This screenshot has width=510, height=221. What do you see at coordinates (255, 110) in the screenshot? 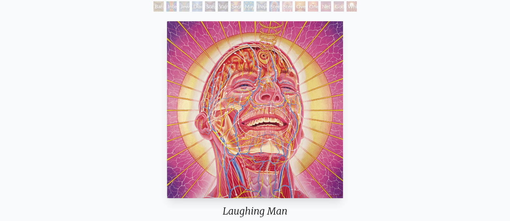
I see `img: Laughing-Man-1986-Alex-Grey-watermarked.jpg` at bounding box center [255, 110].